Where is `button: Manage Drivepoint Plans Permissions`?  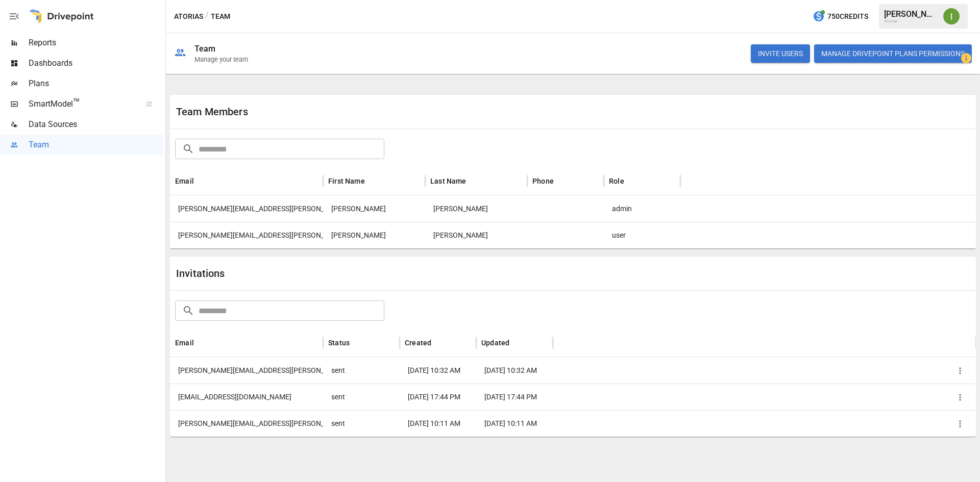 button: Manage Drivepoint Plans Permissions is located at coordinates (893, 53).